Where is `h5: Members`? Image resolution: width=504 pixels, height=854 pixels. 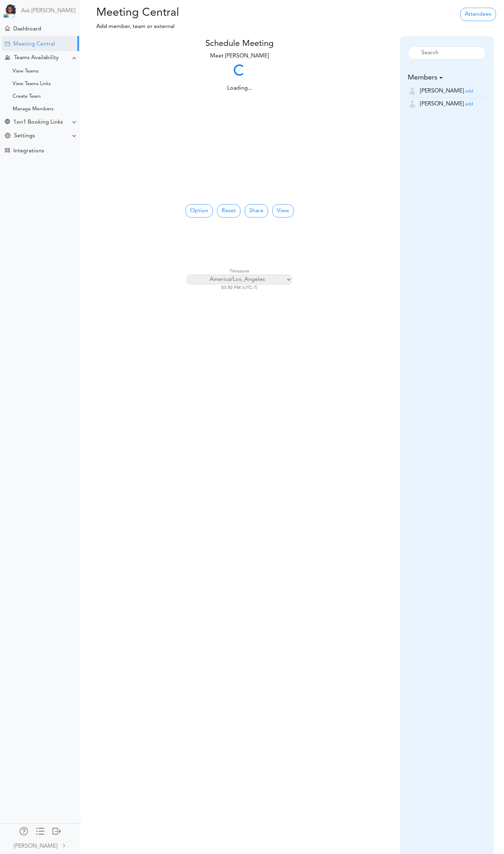
h5: Members is located at coordinates (447, 78).